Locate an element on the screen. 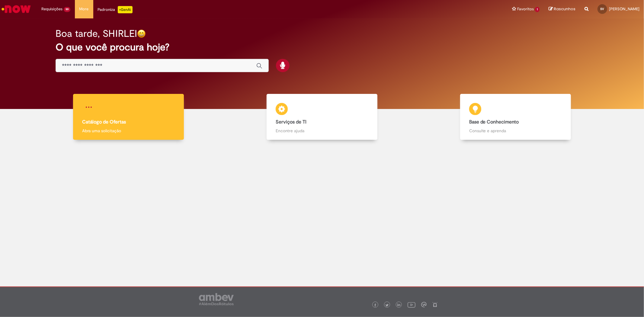 Image resolution: width=644 pixels, height=317 pixels. b: Catálogo de Ofertas is located at coordinates (104, 122).